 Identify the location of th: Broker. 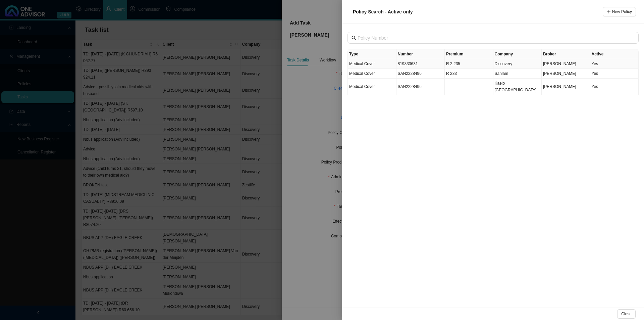
(566, 54).